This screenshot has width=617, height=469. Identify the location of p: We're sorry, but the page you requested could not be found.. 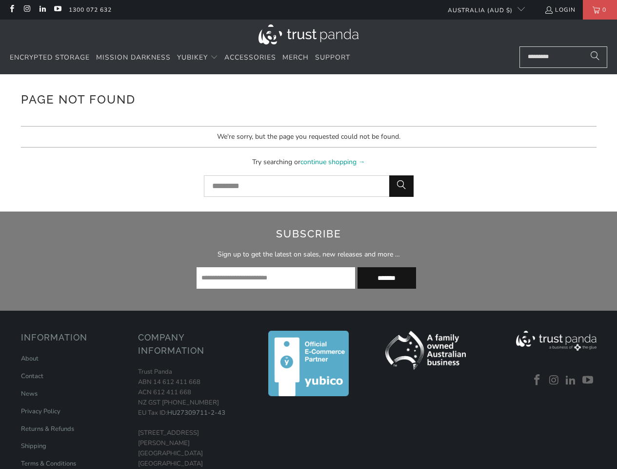
(309, 137).